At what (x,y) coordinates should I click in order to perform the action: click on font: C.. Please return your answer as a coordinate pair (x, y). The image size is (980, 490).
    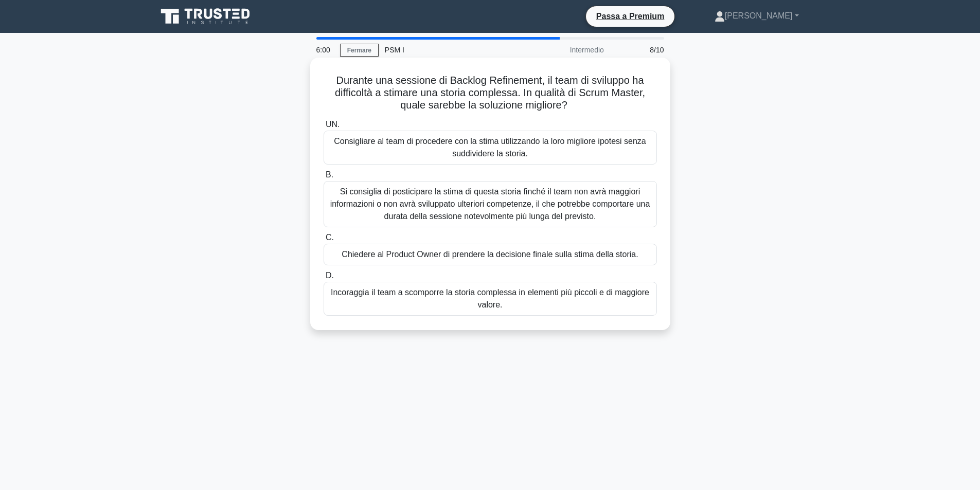
    Looking at the image, I should click on (330, 237).